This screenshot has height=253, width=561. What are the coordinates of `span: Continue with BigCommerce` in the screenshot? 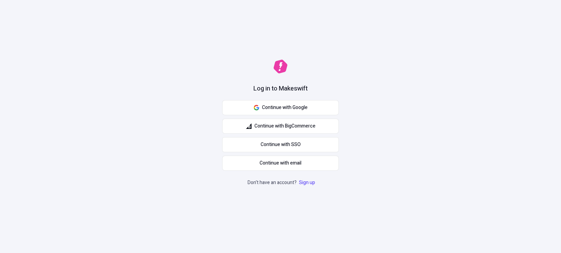 It's located at (285, 126).